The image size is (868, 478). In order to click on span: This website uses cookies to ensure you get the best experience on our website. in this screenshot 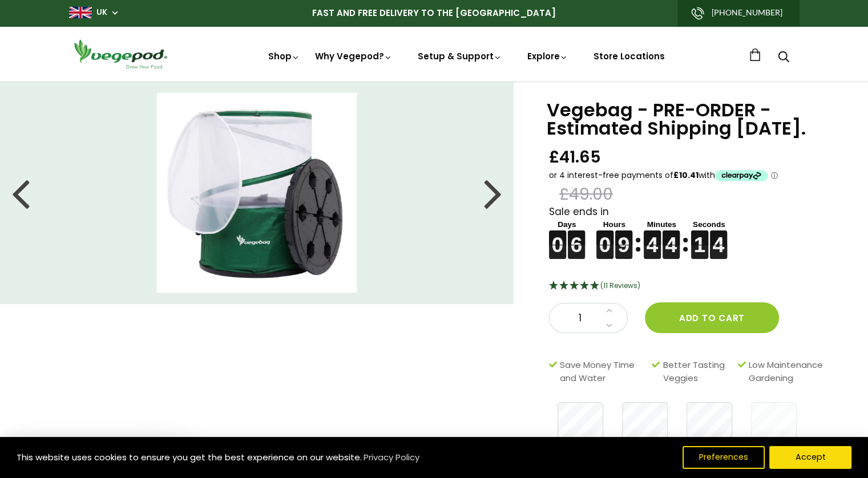, I will do `click(189, 457)`.